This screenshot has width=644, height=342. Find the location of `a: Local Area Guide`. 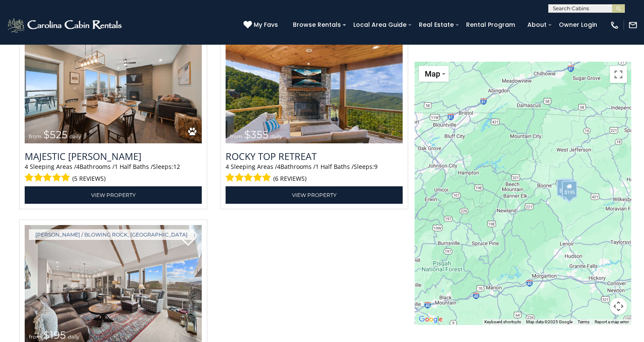

a: Local Area Guide is located at coordinates (380, 25).